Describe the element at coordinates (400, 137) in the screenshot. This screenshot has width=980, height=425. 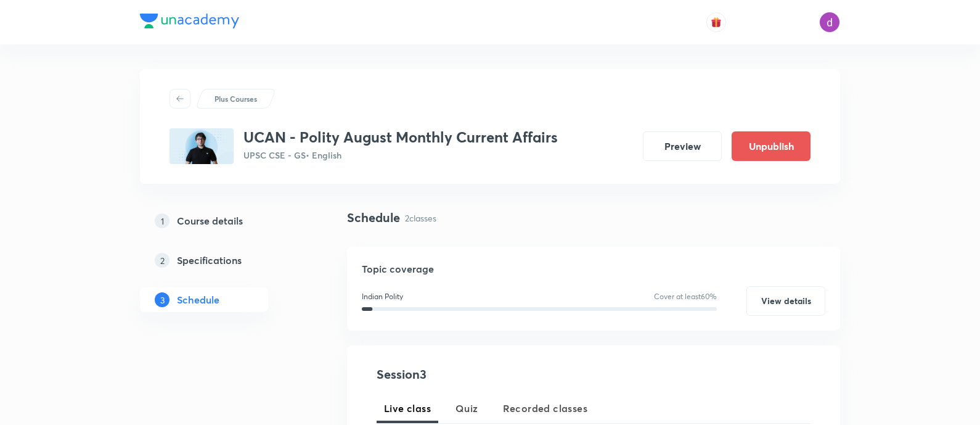
I see `h3: UCAN - Polity August Monthly Current Affairs` at that location.